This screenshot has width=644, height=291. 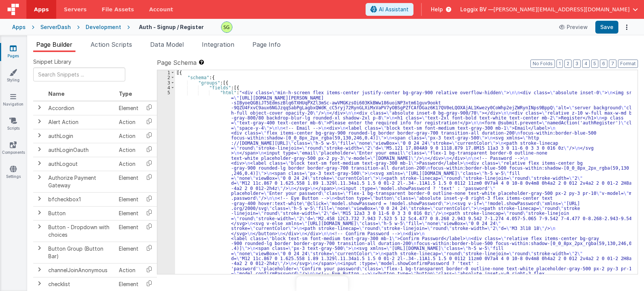 What do you see at coordinates (80, 108) in the screenshot?
I see `td: Accordion` at bounding box center [80, 108].